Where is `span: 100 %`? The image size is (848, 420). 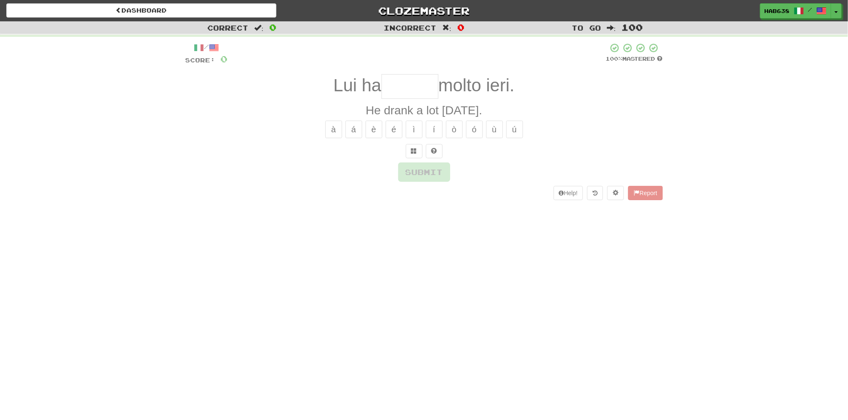 span: 100 % is located at coordinates (614, 59).